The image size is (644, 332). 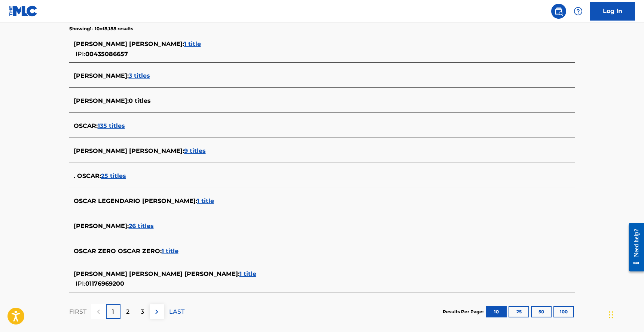 What do you see at coordinates (101, 29) in the screenshot?
I see `p: Showing 1 - 10 of 8,188 results` at bounding box center [101, 29].